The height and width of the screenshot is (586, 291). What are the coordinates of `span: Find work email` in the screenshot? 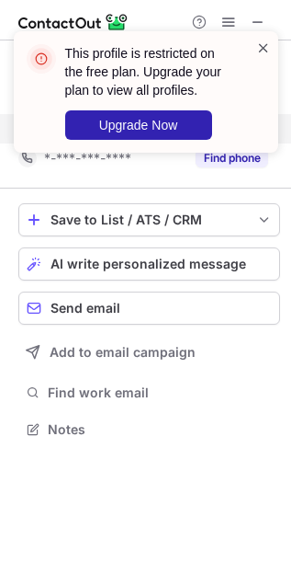 It's located at (160, 393).